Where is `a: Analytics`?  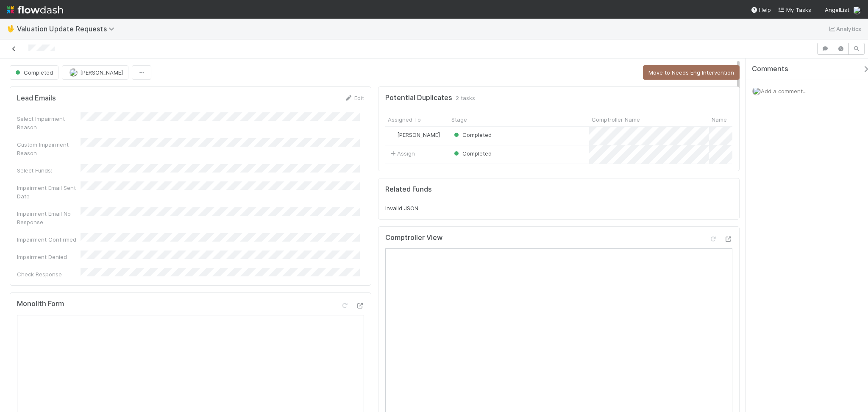 a: Analytics is located at coordinates (844, 29).